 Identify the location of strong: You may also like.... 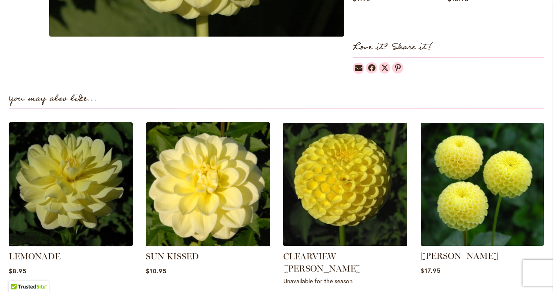
(53, 98).